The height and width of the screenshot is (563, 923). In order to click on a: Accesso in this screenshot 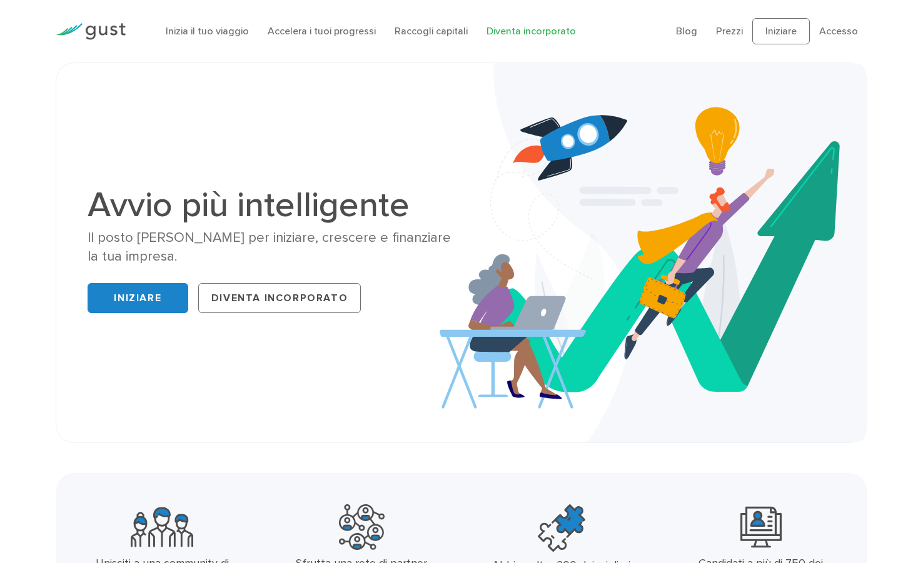, I will do `click(838, 31)`.